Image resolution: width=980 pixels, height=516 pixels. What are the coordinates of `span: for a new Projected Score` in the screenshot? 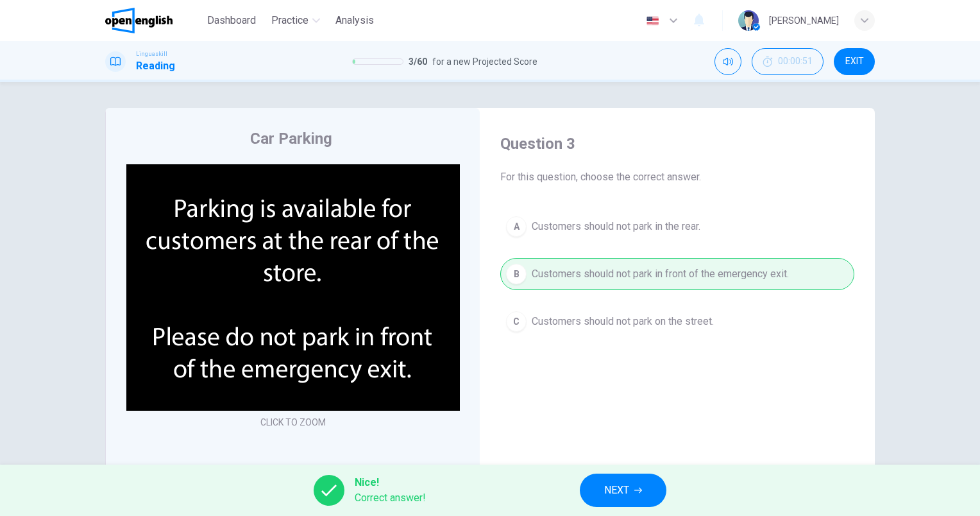 It's located at (485, 62).